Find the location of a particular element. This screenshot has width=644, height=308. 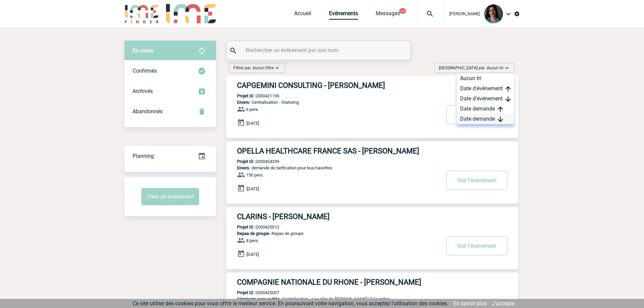

p: 2000421156 is located at coordinates (252, 96).